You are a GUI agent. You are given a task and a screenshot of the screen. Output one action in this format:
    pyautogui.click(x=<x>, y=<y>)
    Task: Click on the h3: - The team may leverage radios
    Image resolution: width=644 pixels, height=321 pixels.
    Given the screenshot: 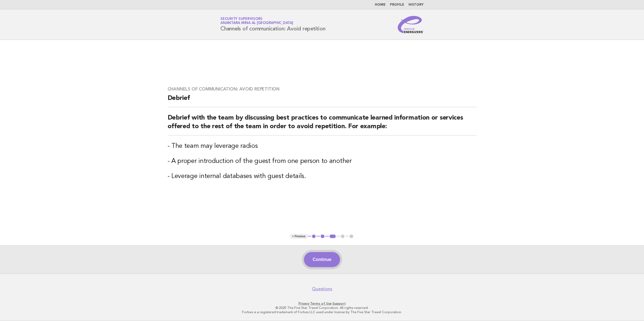 What is the action you would take?
    pyautogui.click(x=322, y=146)
    